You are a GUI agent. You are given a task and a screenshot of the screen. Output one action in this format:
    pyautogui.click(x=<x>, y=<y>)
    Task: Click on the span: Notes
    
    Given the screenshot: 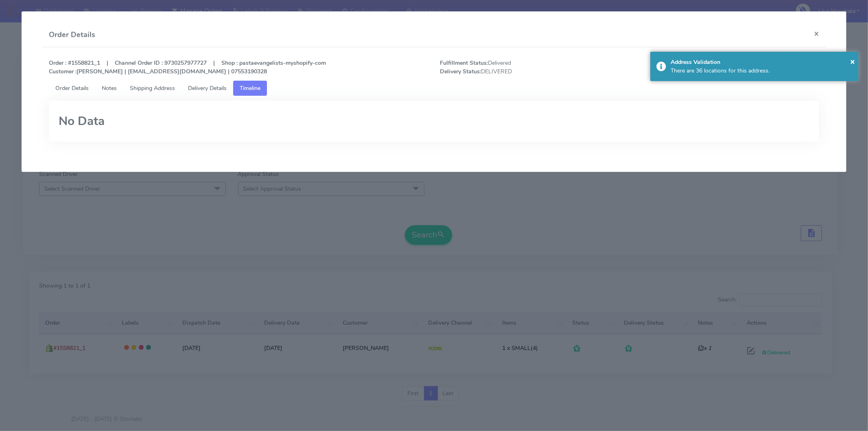 What is the action you would take?
    pyautogui.click(x=109, y=88)
    